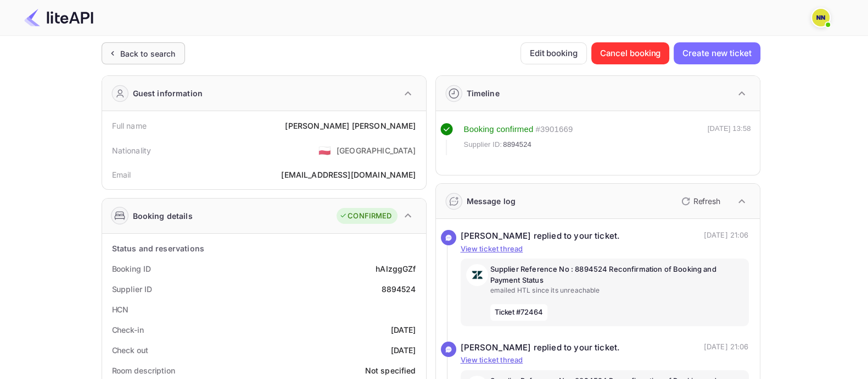 The height and width of the screenshot is (379, 868). I want to click on div: Back to search, so click(148, 53).